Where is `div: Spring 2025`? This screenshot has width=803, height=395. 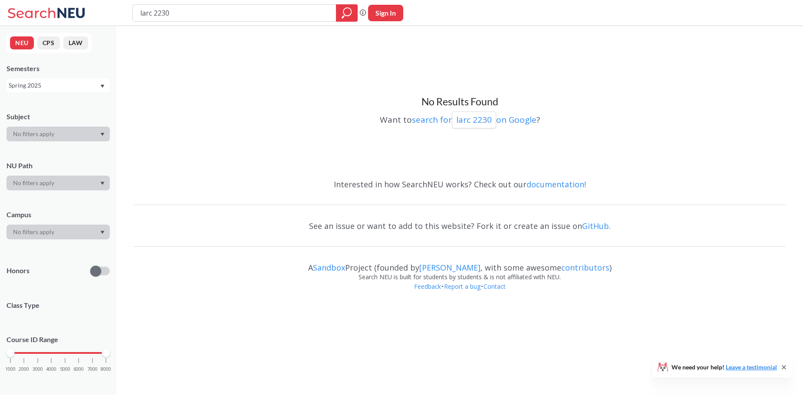
div: Spring 2025 is located at coordinates (54, 85).